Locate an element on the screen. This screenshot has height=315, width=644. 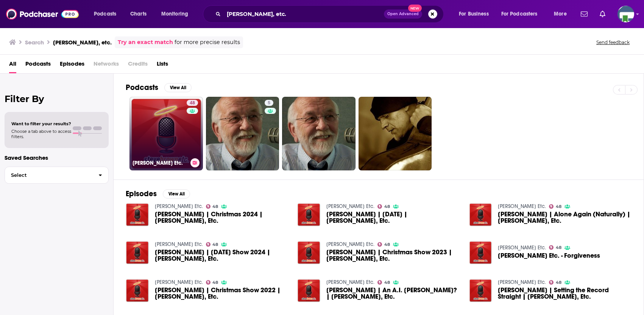
img: Steve Brown | Alone Again (Naturally) | Steve Brown, Etc. is located at coordinates (481, 214).